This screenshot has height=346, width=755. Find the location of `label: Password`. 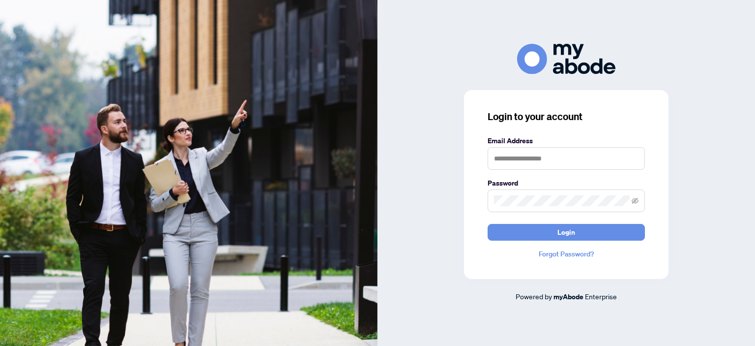

label: Password is located at coordinates (567, 183).